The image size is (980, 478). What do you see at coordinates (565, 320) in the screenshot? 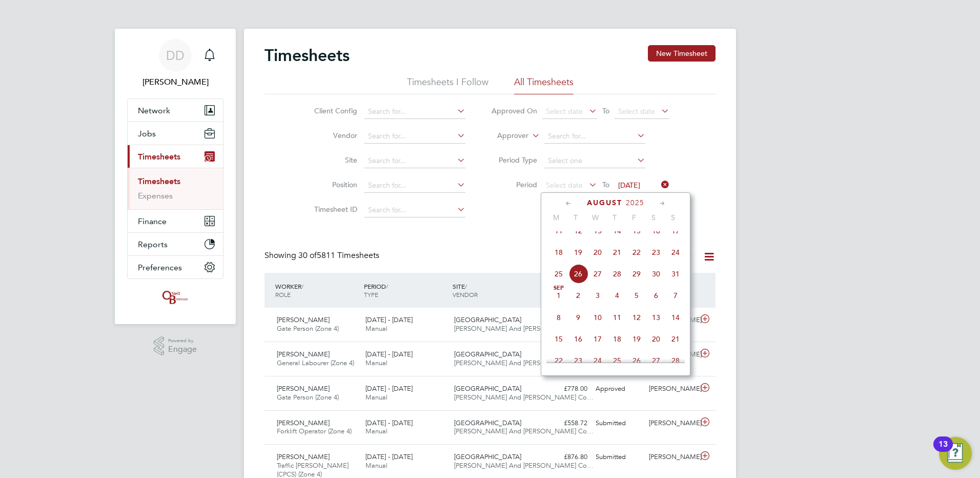
I see `div: £622.40` at bounding box center [565, 320].